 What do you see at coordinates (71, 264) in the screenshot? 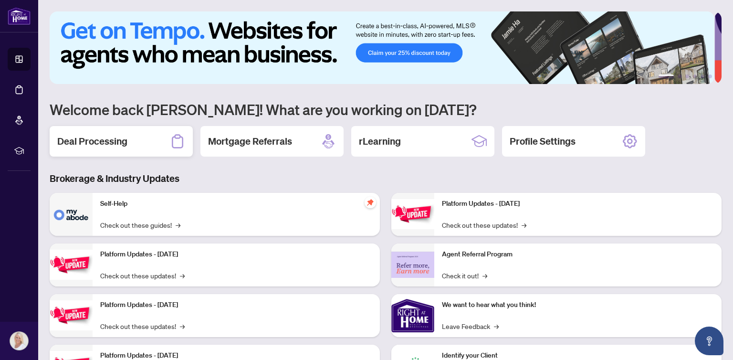
I see `img: Platform Updates - September 16, 2025` at bounding box center [71, 264].